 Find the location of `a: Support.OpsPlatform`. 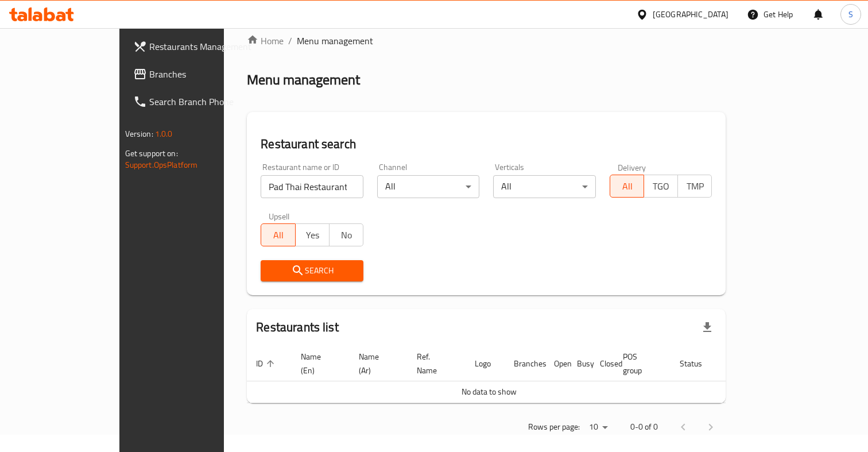

a: Support.OpsPlatform is located at coordinates (162, 164).